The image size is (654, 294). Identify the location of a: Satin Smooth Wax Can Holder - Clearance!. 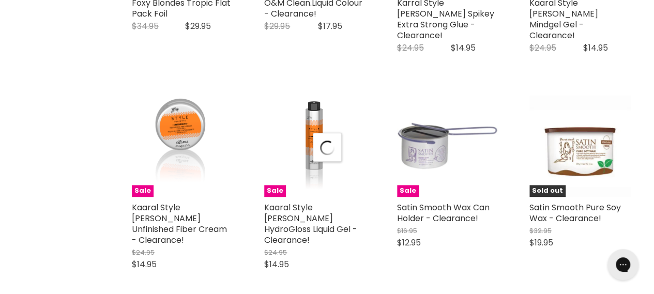
(443, 213).